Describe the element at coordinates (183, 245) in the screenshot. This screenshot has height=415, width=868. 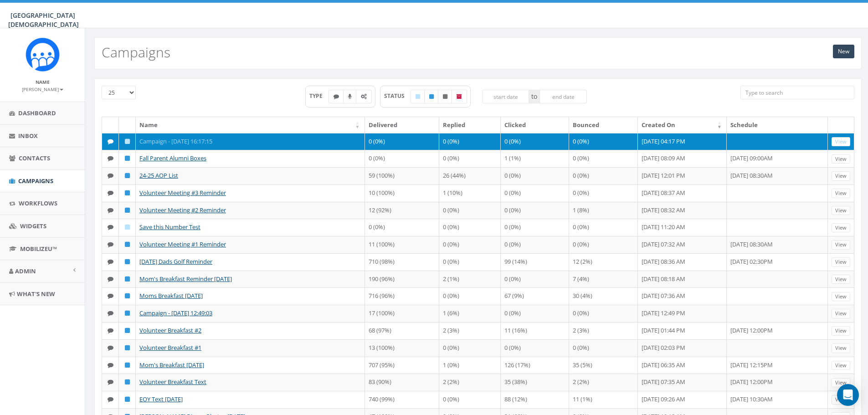
I see `a: Volunteer Meeting #1 Reminder` at that location.